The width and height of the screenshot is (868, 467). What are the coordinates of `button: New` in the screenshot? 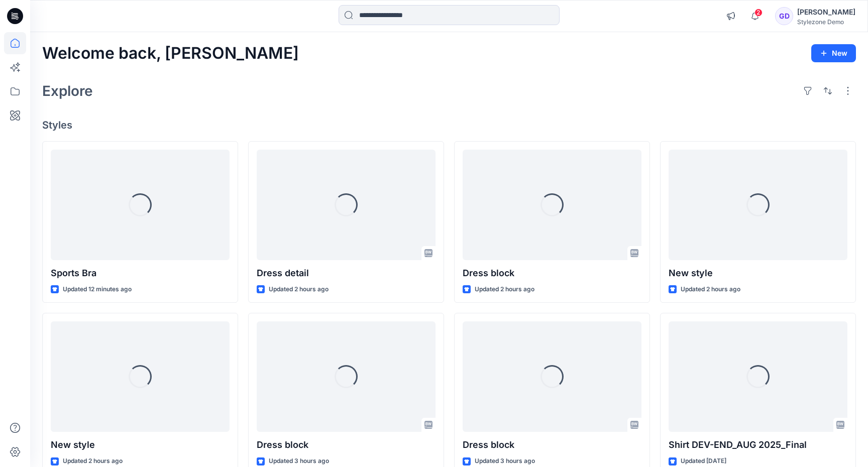 It's located at (834, 53).